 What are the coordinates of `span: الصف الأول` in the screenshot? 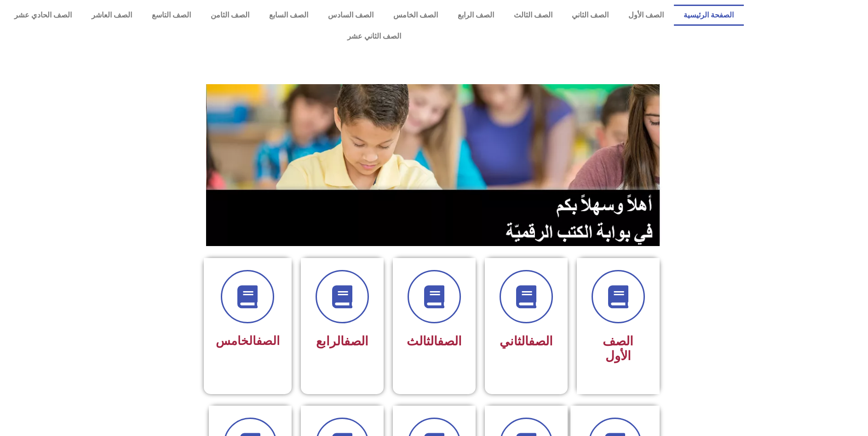 It's located at (618, 349).